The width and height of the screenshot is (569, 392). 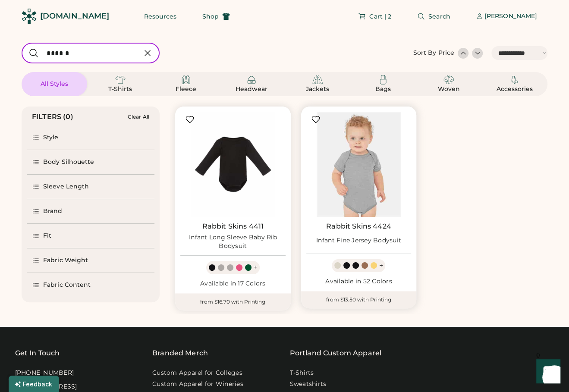 What do you see at coordinates (54, 84) in the screenshot?
I see `div: All Styles` at bounding box center [54, 84].